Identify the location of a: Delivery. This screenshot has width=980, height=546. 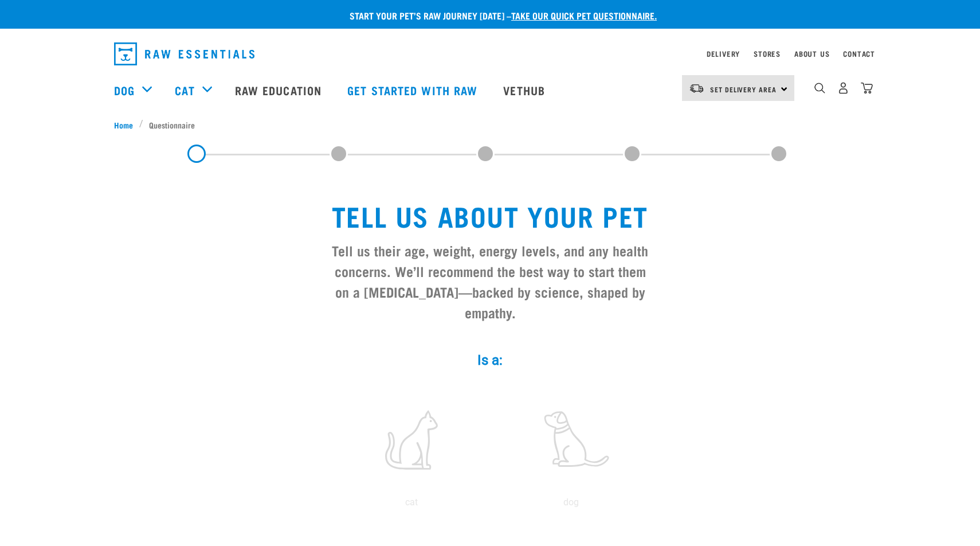
(724, 53).